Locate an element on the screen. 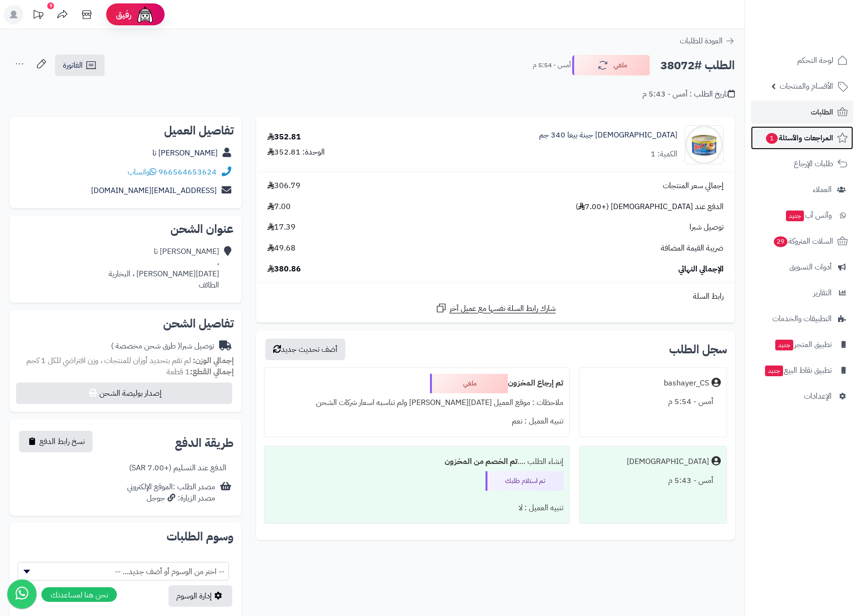 Image resolution: width=859 pixels, height=616 pixels. h2: تفاصيل العميل is located at coordinates (125, 131).